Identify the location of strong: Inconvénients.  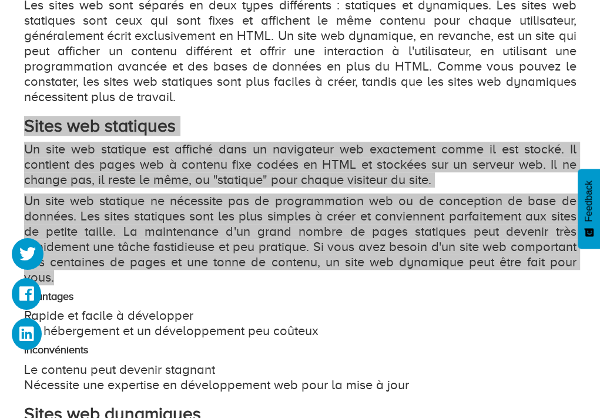
(56, 350).